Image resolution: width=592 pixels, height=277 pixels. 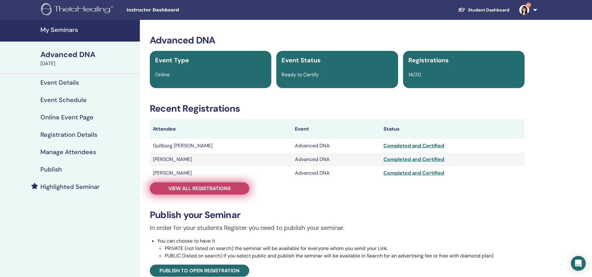 What do you see at coordinates (88, 55) in the screenshot?
I see `div: Advanced DNA` at bounding box center [88, 55].